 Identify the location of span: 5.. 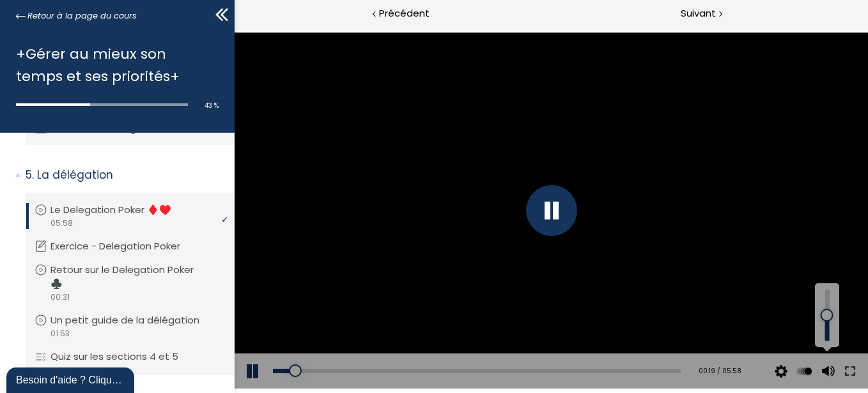
(30, 175).